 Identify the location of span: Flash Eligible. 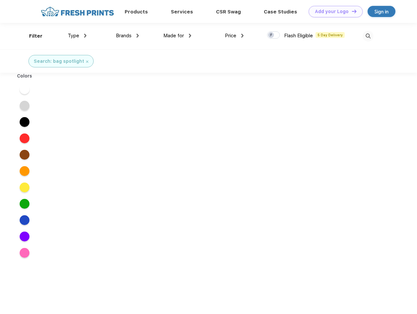
(298, 36).